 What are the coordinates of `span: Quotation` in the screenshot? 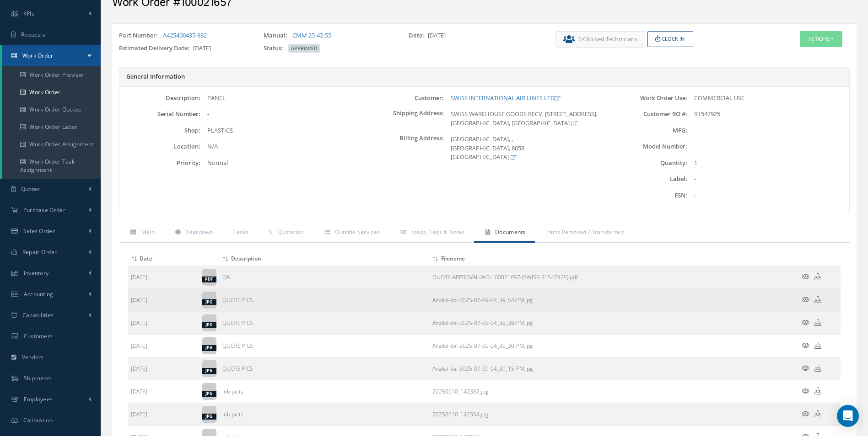 It's located at (290, 232).